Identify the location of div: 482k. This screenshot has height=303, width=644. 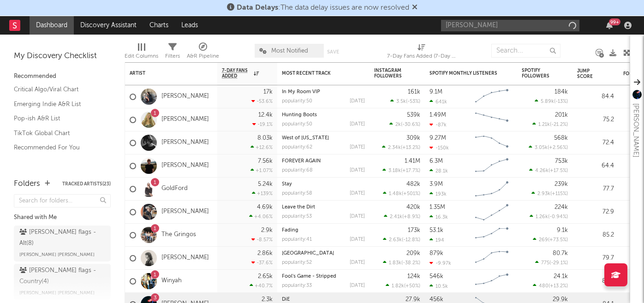
(413, 184).